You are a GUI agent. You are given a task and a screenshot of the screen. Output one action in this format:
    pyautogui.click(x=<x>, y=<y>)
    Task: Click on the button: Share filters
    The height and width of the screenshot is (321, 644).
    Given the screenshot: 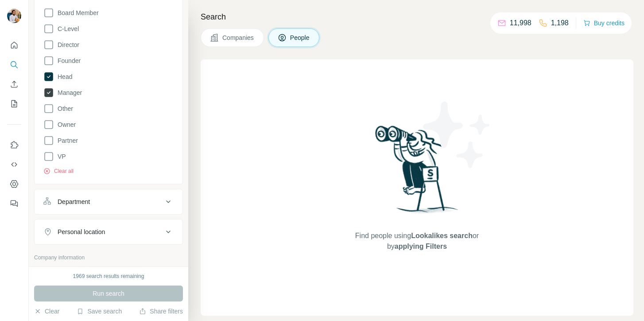 What is the action you would take?
    pyautogui.click(x=161, y=312)
    